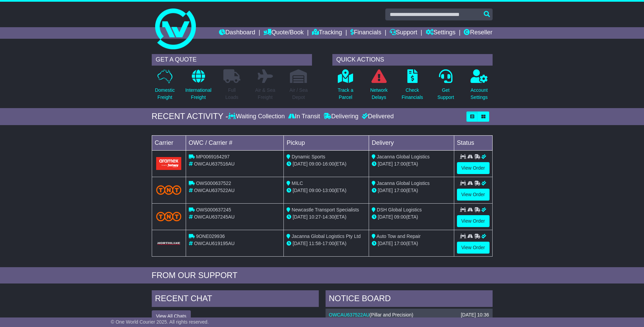  I want to click on div: RECENT CHAT, so click(235, 299).